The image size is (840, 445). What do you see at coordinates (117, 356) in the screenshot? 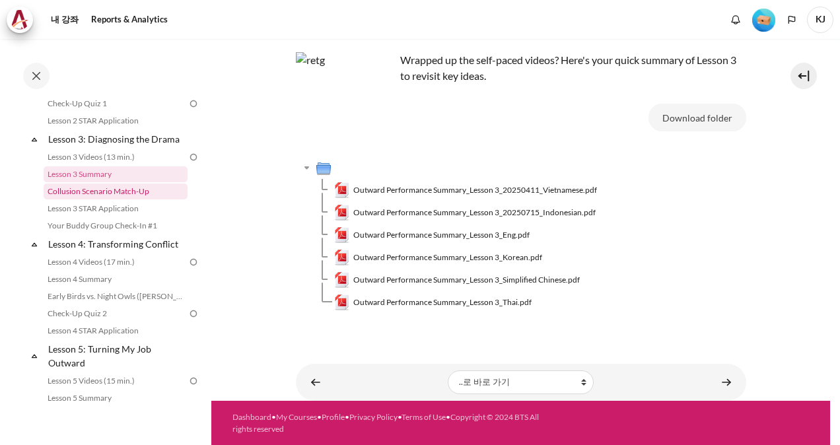
I see `a: Lesson 5: Turning My Job Outward` at bounding box center [117, 356].